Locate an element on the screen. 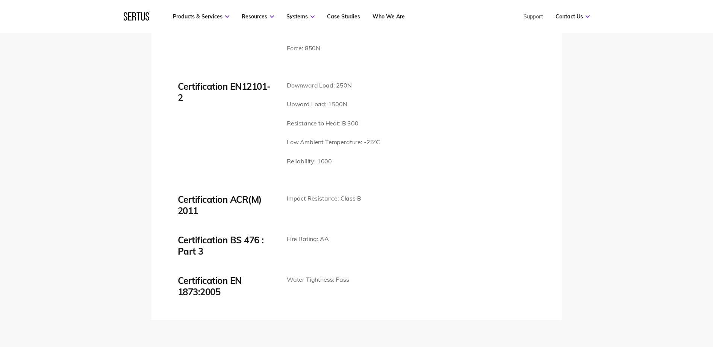  p: Water Tightness: Pass is located at coordinates (318, 280).